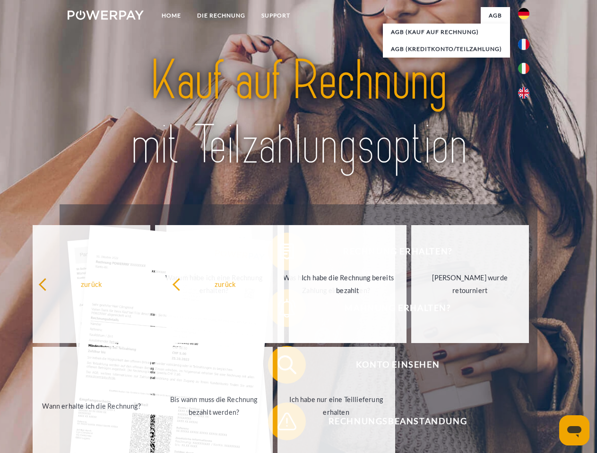 The width and height of the screenshot is (597, 453). Describe the element at coordinates (523, 14) in the screenshot. I see `img: de` at that location.